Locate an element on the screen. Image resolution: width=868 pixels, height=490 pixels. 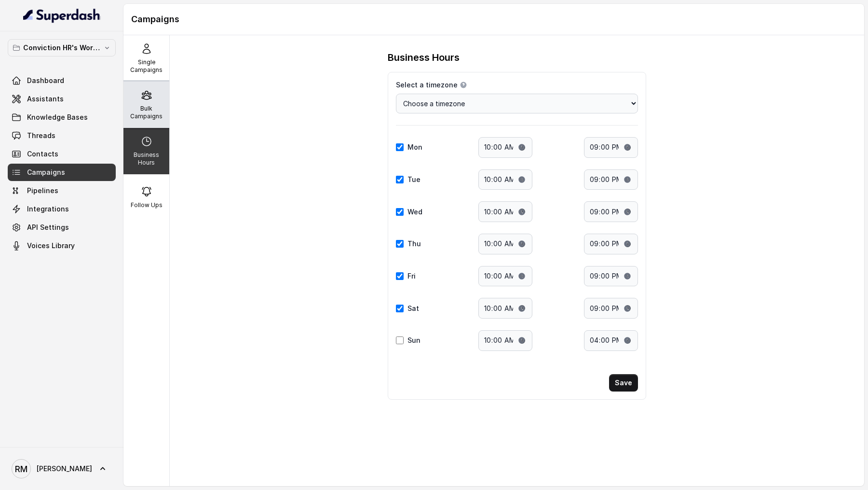
span: Contacts is located at coordinates (42, 154).